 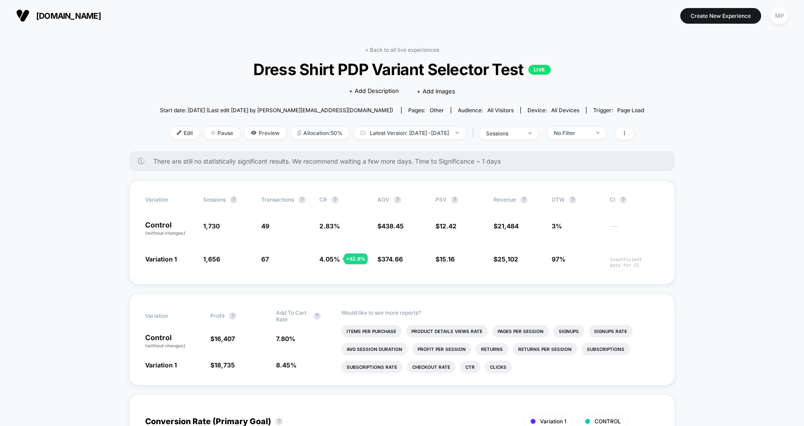 I want to click on li: Subscriptions Rate, so click(x=372, y=367).